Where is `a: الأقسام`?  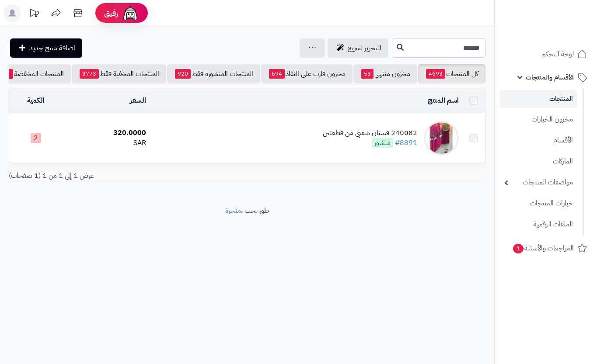 a: الأقسام is located at coordinates (538, 140).